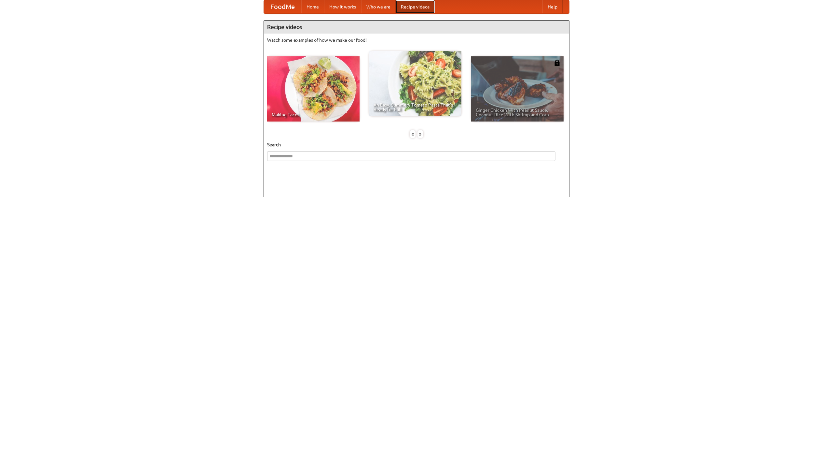 This screenshot has width=833, height=461. I want to click on a: Who we are, so click(379, 7).